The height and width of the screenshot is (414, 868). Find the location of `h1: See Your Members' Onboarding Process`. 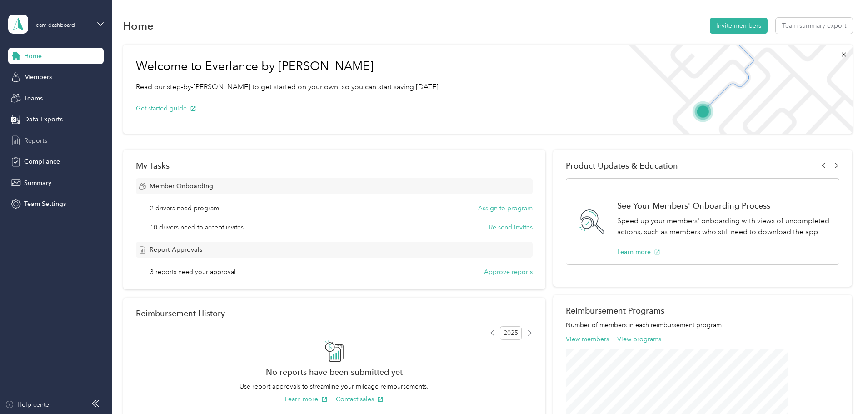

h1: See Your Members' Onboarding Process is located at coordinates (723, 205).